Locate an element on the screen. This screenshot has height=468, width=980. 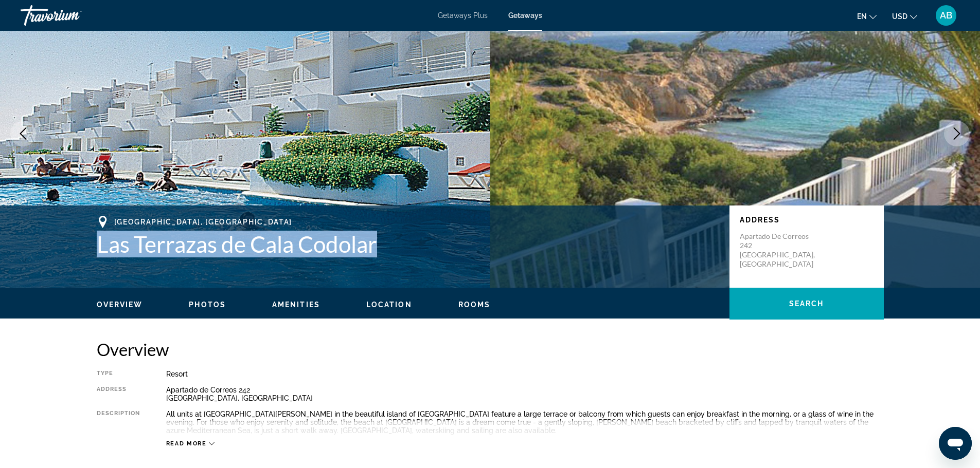
span: en is located at coordinates (861, 16).